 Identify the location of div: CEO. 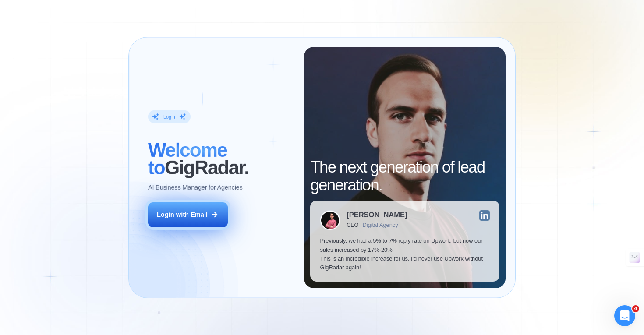
(352, 225).